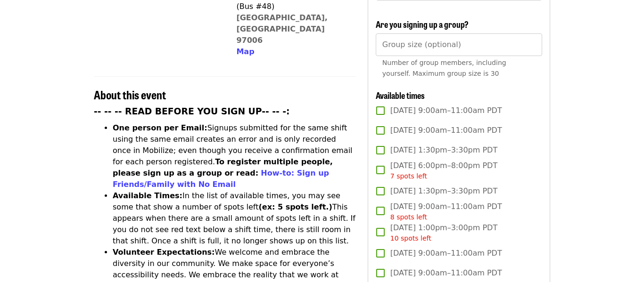 Image resolution: width=644 pixels, height=282 pixels. What do you see at coordinates (130, 94) in the screenshot?
I see `span: About this event` at bounding box center [130, 94].